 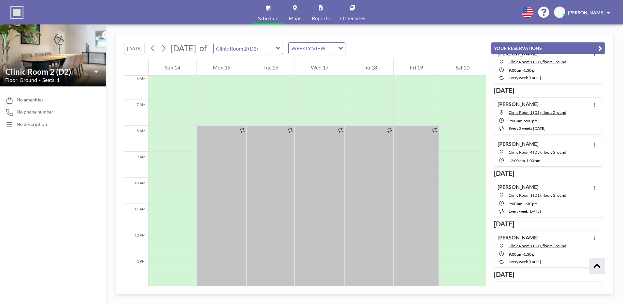 What do you see at coordinates (136, 165) in the screenshot?
I see `div: 9 AM` at bounding box center [136, 165].